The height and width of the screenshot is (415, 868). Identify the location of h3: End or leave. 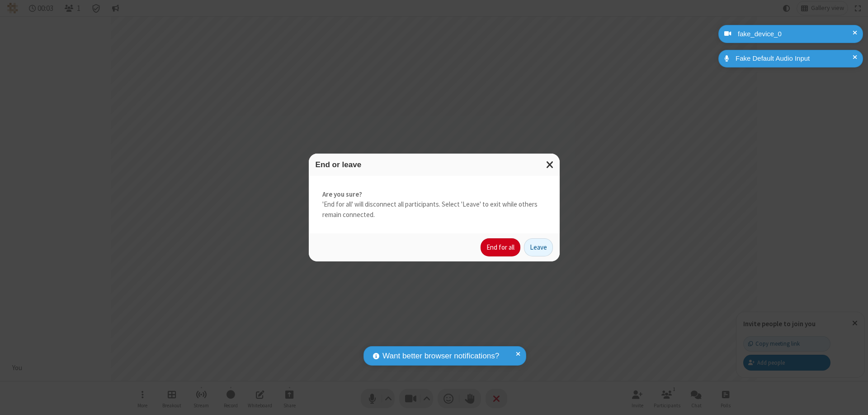
(434, 164).